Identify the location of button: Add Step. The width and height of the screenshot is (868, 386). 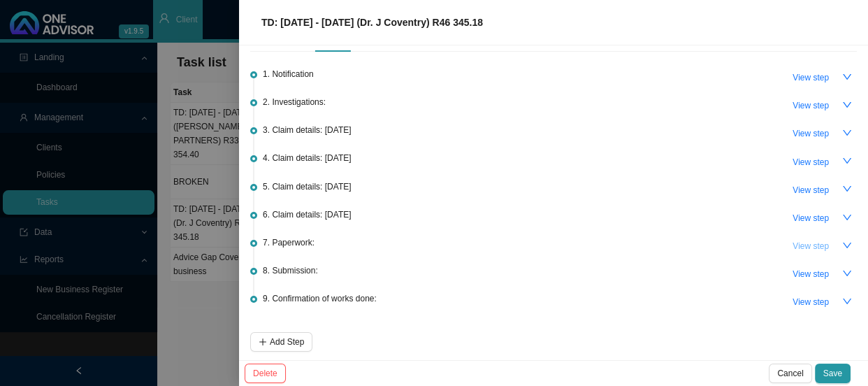
(281, 341).